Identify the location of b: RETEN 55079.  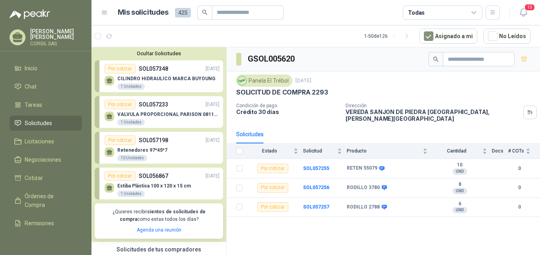
(362, 168).